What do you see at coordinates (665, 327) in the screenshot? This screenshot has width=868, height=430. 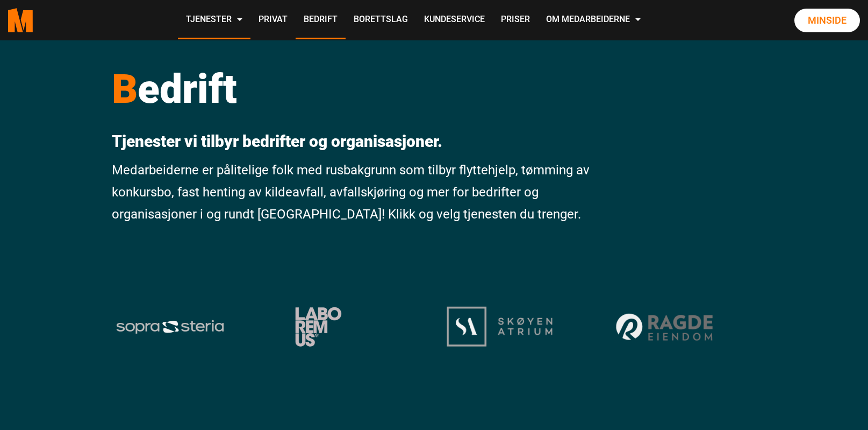 I see `img: ragde okbn97d8gwrerwy0sgwppcyprqy9juuzeksfkgscu8 2` at bounding box center [665, 327].